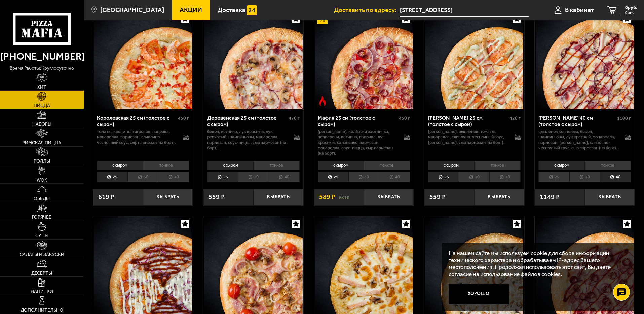 The width and height of the screenshot is (644, 314). I want to click on a: Деревенская 25 см (толстое с сыром), so click(253, 60).